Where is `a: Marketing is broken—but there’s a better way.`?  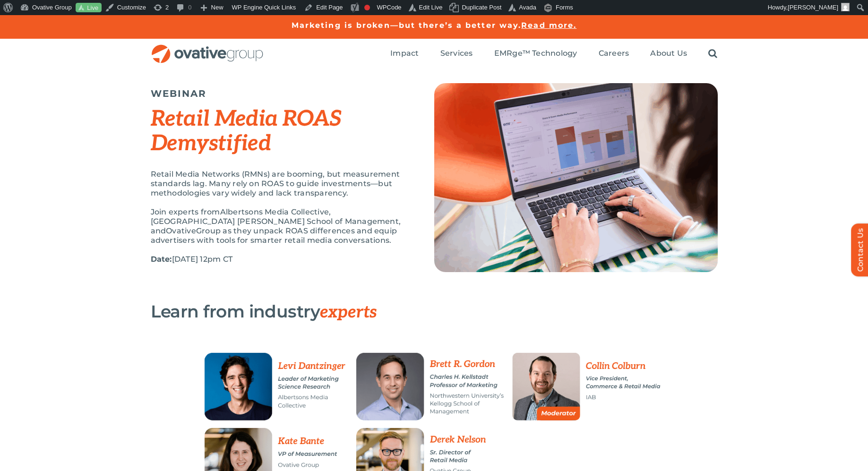
a: Marketing is broken—but there’s a better way. is located at coordinates (407, 25).